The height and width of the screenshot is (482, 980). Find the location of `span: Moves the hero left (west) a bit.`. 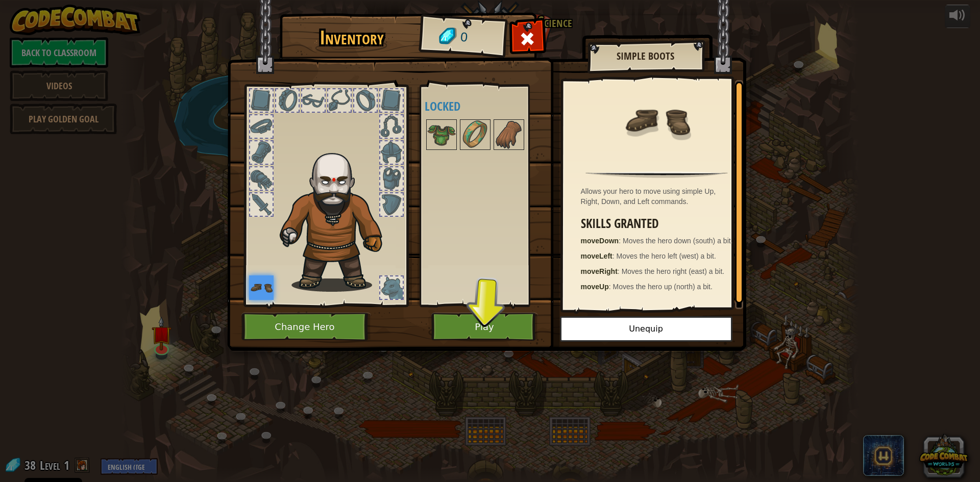

span: Moves the hero left (west) a bit. is located at coordinates (666, 256).